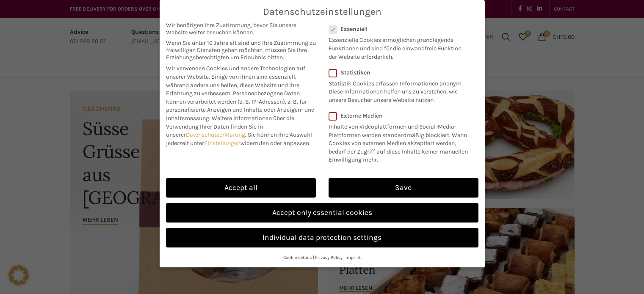  Describe the element at coordinates (398, 29) in the screenshot. I see `label: Essenziell` at that location.